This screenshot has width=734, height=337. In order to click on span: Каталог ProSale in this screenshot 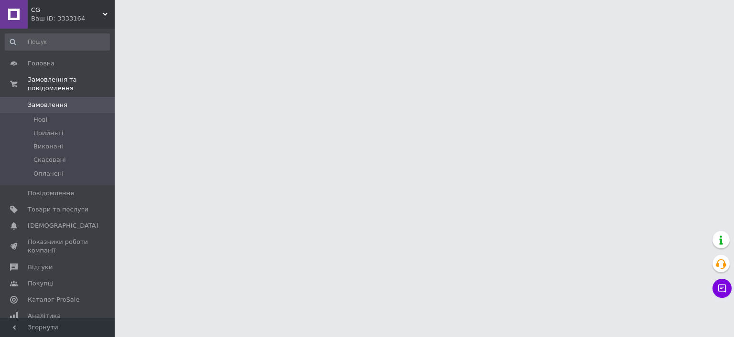, I will do `click(54, 300)`.